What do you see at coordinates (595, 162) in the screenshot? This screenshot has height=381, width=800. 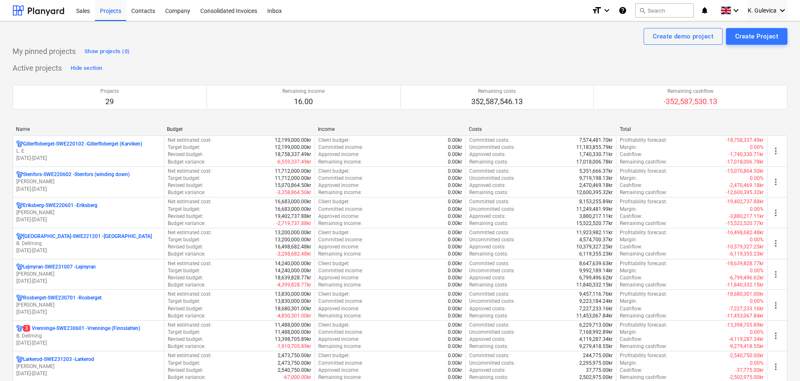 I see `p: 17,018,006.78kr` at bounding box center [595, 162].